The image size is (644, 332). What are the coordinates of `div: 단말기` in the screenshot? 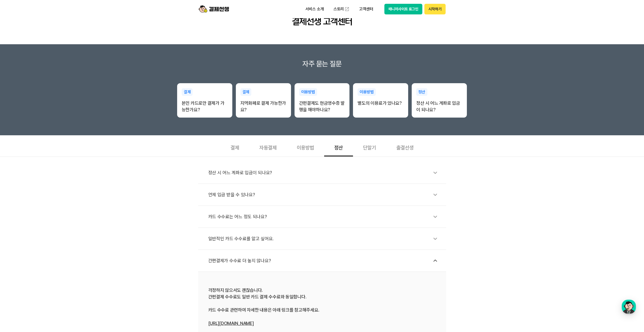 It's located at (369, 147).